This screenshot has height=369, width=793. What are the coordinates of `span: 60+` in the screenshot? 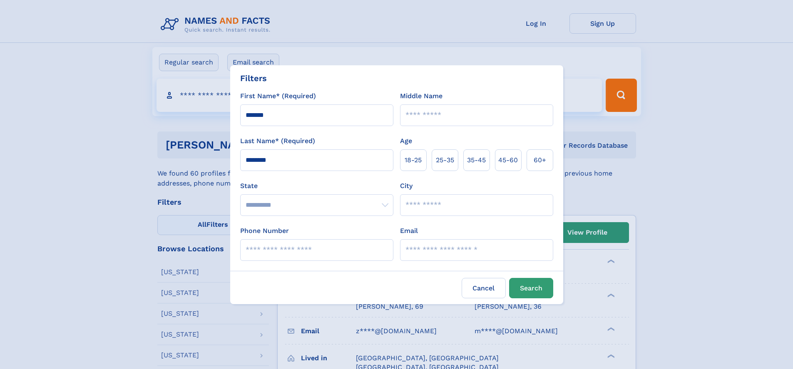 It's located at (540, 160).